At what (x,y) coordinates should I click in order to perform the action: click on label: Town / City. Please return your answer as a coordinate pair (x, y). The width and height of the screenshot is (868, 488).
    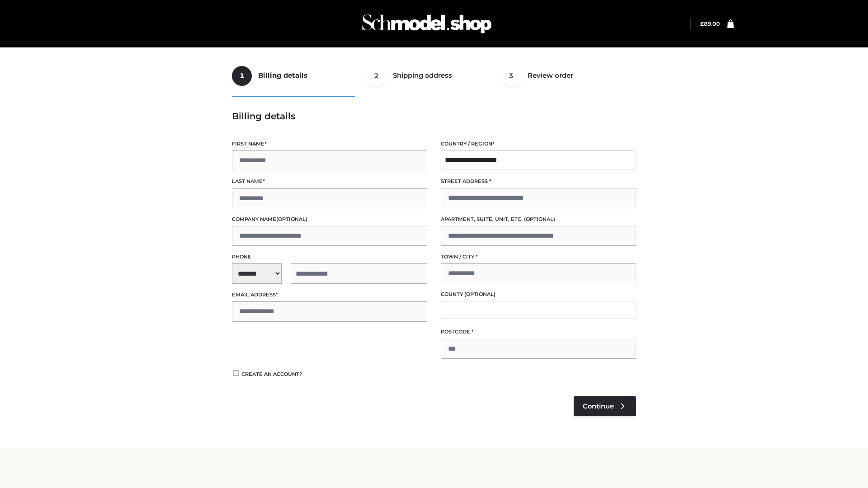
    Looking at the image, I should click on (538, 257).